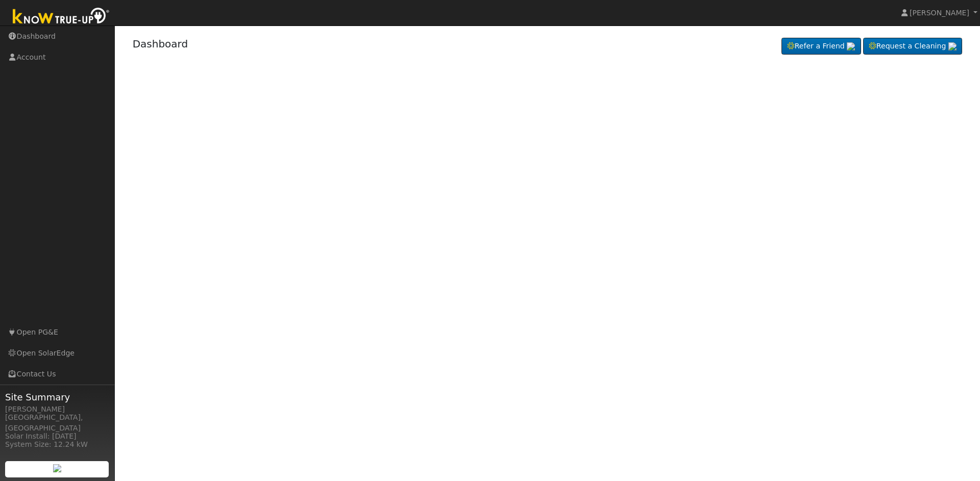 The height and width of the screenshot is (481, 980). Describe the element at coordinates (57, 445) in the screenshot. I see `div: System Size: 12.24 kW` at that location.